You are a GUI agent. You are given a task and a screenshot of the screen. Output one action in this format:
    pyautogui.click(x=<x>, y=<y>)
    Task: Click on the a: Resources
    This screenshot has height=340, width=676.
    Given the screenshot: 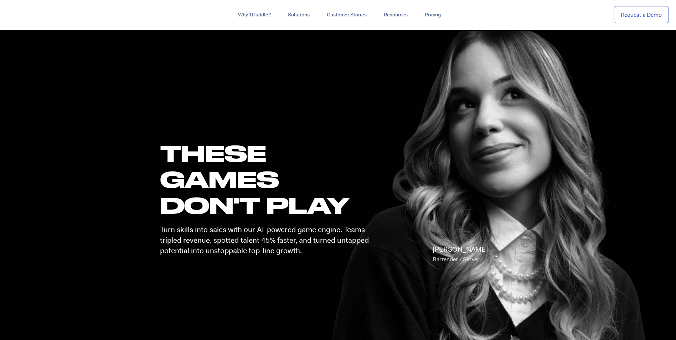 What is the action you would take?
    pyautogui.click(x=395, y=15)
    